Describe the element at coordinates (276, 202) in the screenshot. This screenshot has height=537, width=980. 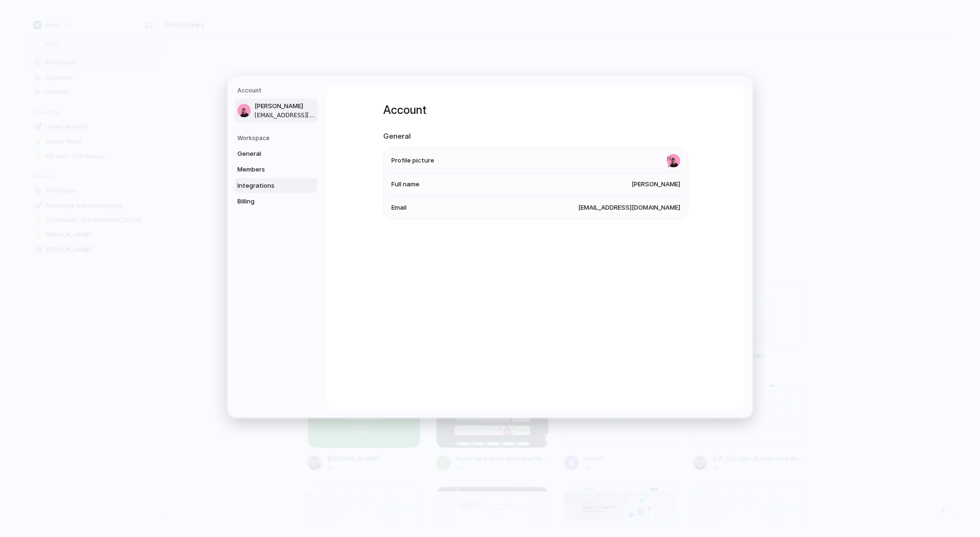
I see `a: Billing` at that location.